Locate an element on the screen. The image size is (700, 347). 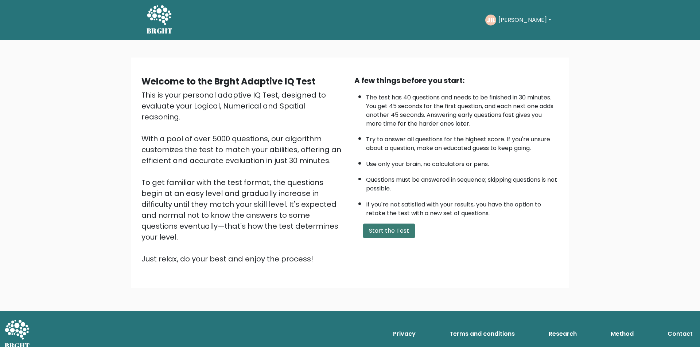
text: JR is located at coordinates (491, 20).